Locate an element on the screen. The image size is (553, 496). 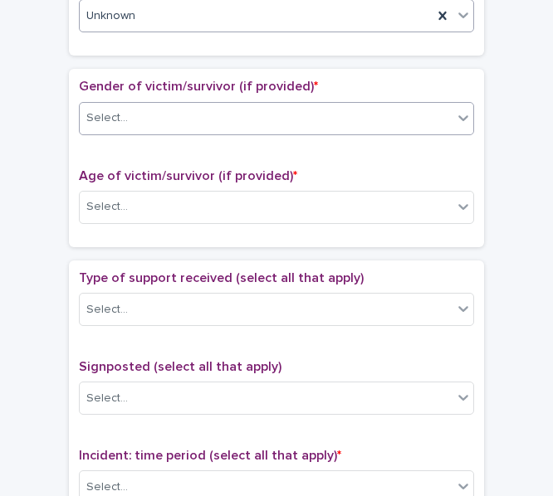
span: Age of victim/survivor (if provided) is located at coordinates (188, 176).